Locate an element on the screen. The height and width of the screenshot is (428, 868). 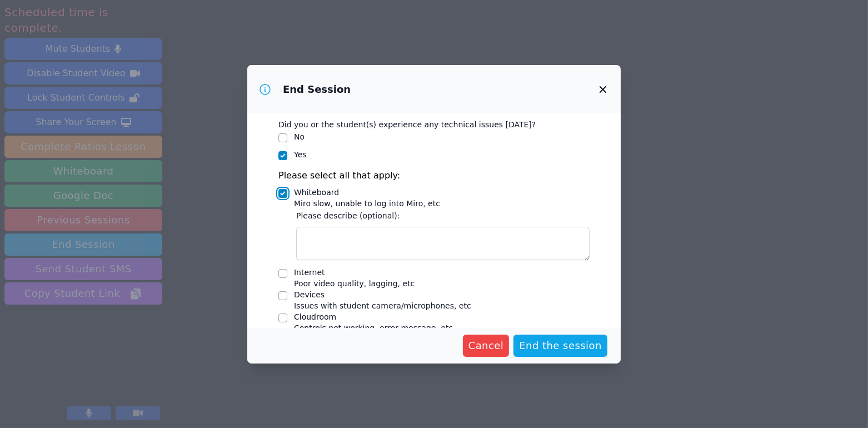
label: No is located at coordinates (299, 137).